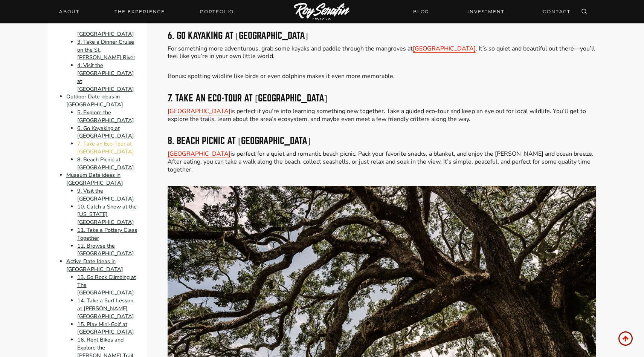 This screenshot has width=644, height=357. What do you see at coordinates (584, 12) in the screenshot?
I see `button: View Search Form` at bounding box center [584, 12].